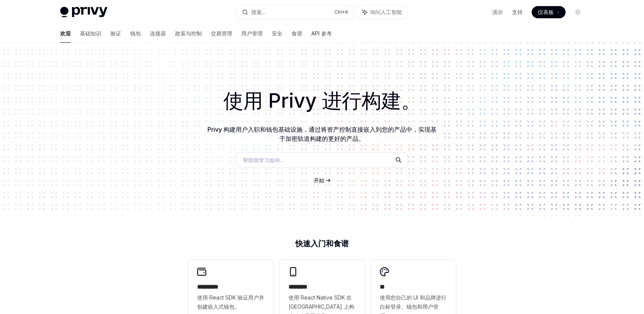 The height and width of the screenshot is (314, 644). What do you see at coordinates (136, 33) in the screenshot?
I see `font: 钱包` at bounding box center [136, 33].